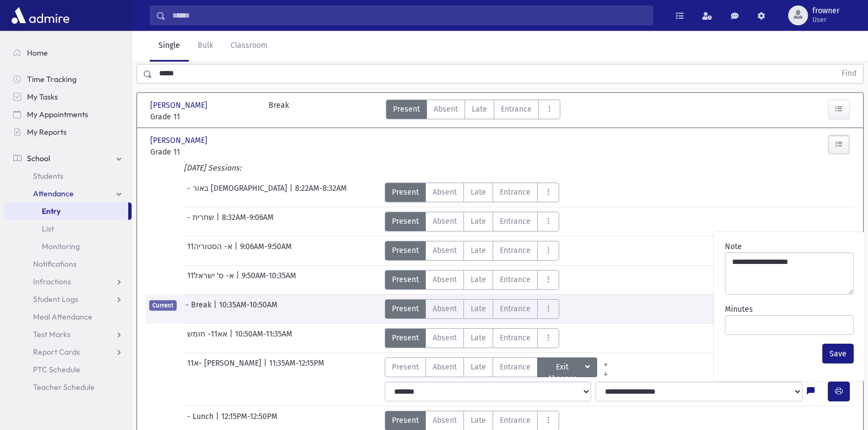 Image resolution: width=868 pixels, height=430 pixels. Describe the element at coordinates (567, 367) in the screenshot. I see `button: Exit Absence` at that location.